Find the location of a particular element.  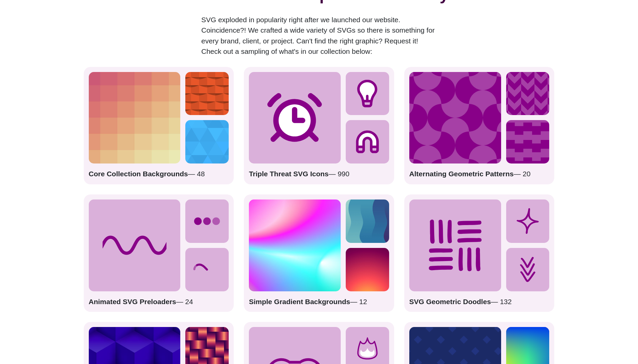

img: purple mushroom cap design pattern is located at coordinates (455, 118).